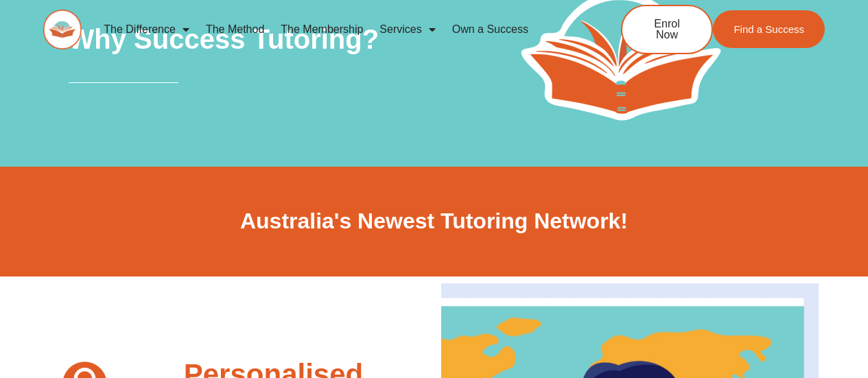 This screenshot has height=378, width=868. What do you see at coordinates (434, 222) in the screenshot?
I see `h2: Australia's Newest Tutoring Network!` at bounding box center [434, 222].